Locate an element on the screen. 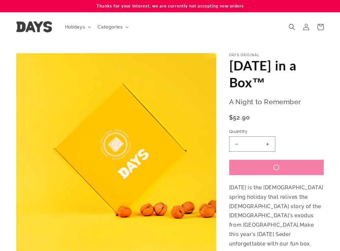  span: Holidays is located at coordinates (75, 27).